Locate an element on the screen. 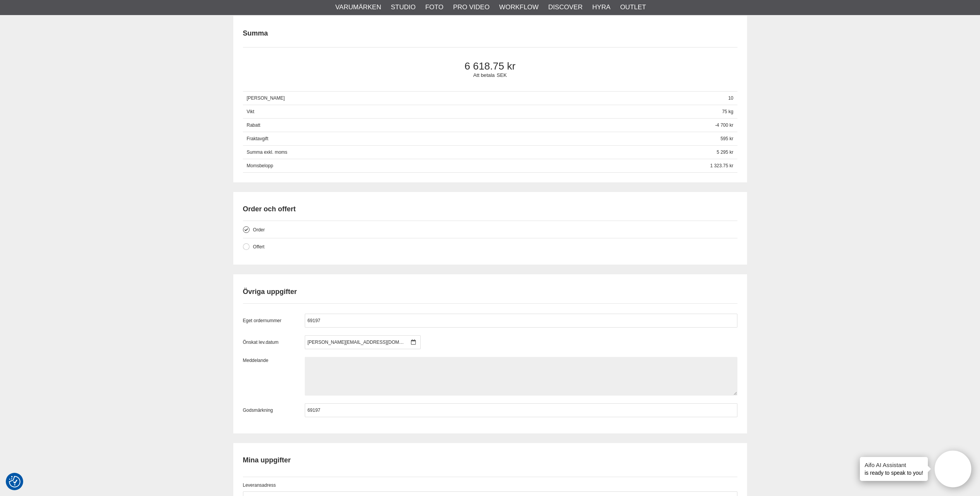  span: Offert is located at coordinates (259, 247).